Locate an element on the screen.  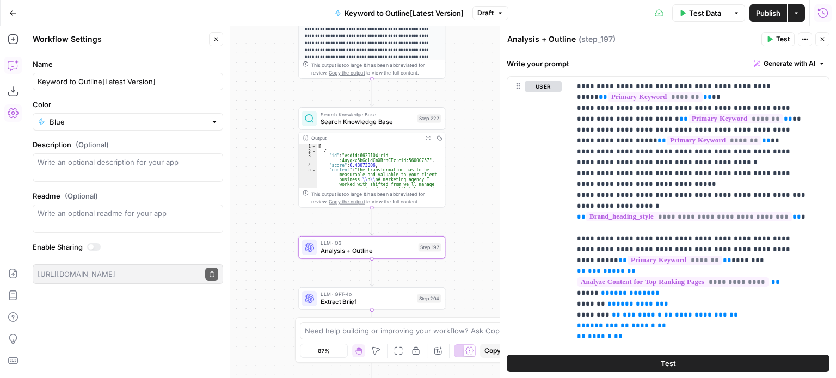
input: Blue is located at coordinates (128, 122).